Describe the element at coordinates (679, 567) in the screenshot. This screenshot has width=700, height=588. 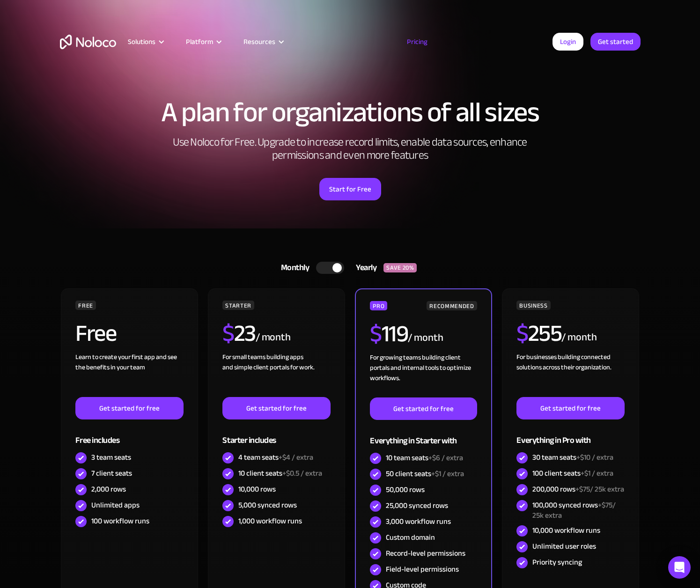
I see `div: Open Intercom Messenger` at that location.